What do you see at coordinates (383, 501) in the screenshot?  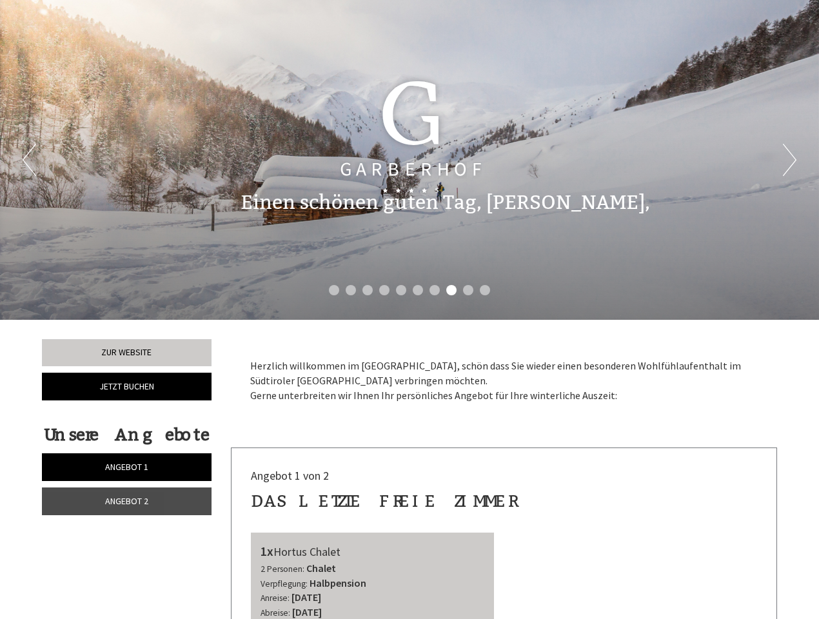 I see `div: Das letzte freie Zimmer` at bounding box center [383, 501].